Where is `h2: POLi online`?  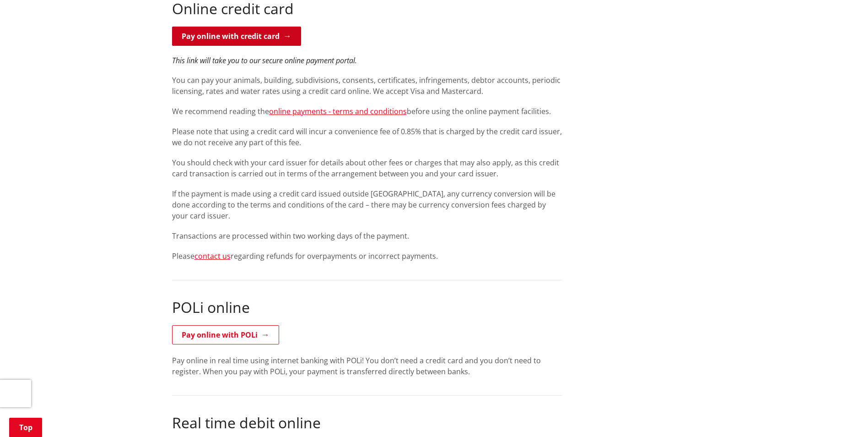
h2: POLi online is located at coordinates (367, 307).